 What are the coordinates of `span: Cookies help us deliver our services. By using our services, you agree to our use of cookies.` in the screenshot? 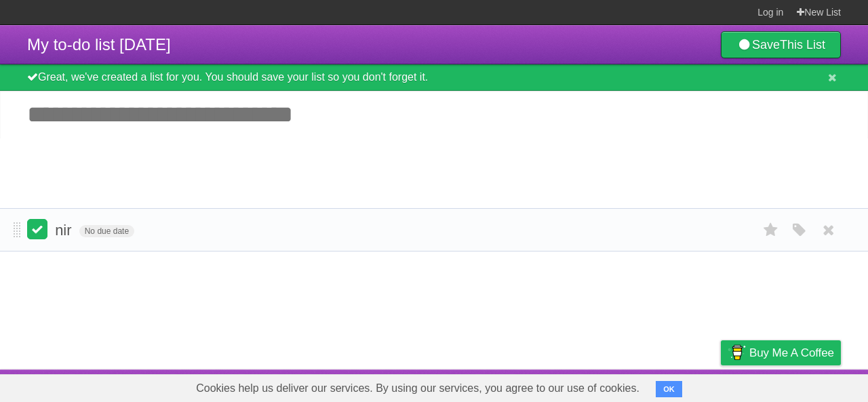 It's located at (417, 389).